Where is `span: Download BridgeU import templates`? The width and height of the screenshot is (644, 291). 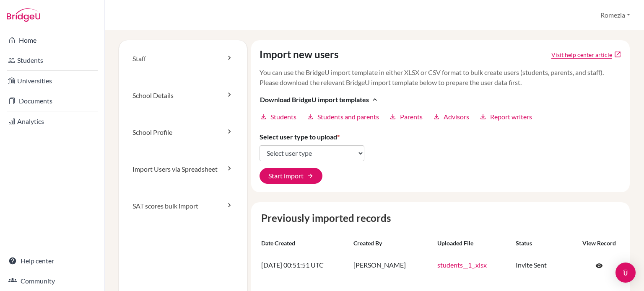 span: Download BridgeU import templates is located at coordinates (314, 100).